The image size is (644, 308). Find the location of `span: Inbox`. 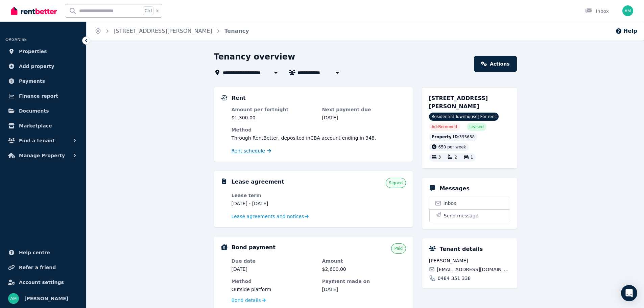

span: Inbox is located at coordinates (451, 203).